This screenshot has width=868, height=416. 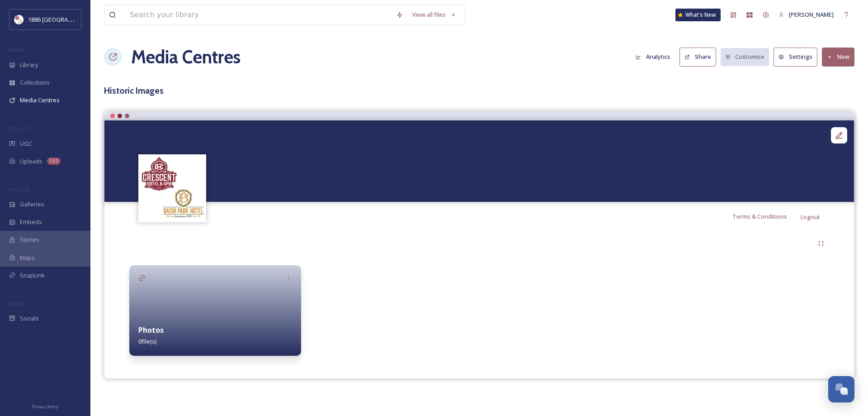 I want to click on button: New, so click(x=838, y=57).